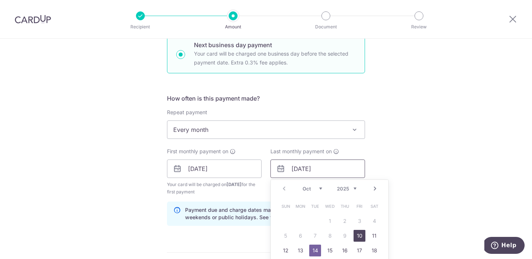 The width and height of the screenshot is (532, 259). What do you see at coordinates (33, 19) in the screenshot?
I see `img: CardUp` at bounding box center [33, 19].